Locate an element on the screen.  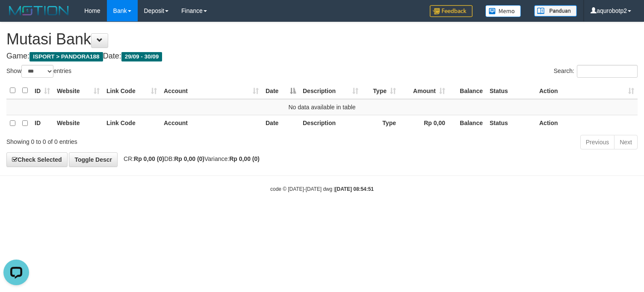
th: Description is located at coordinates (331, 123).